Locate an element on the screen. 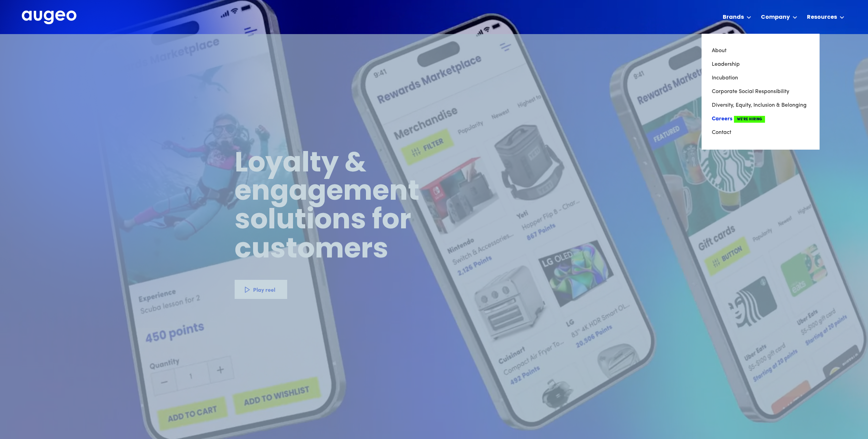 The height and width of the screenshot is (439, 868). a: Diversity, Equity, Inclusion & Belonging is located at coordinates (760, 105).